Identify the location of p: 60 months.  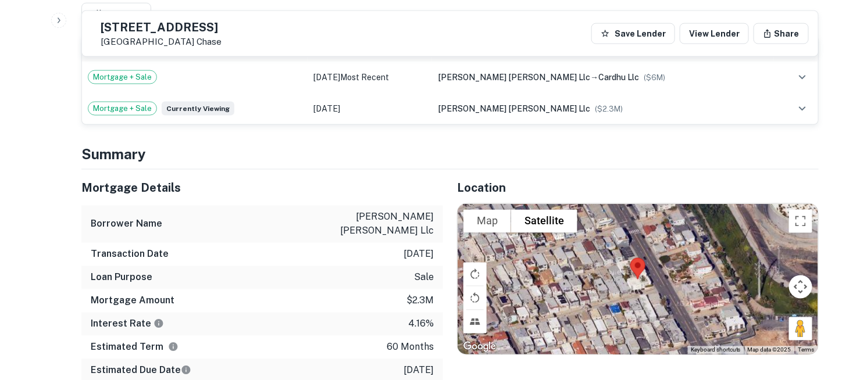
(410, 348).